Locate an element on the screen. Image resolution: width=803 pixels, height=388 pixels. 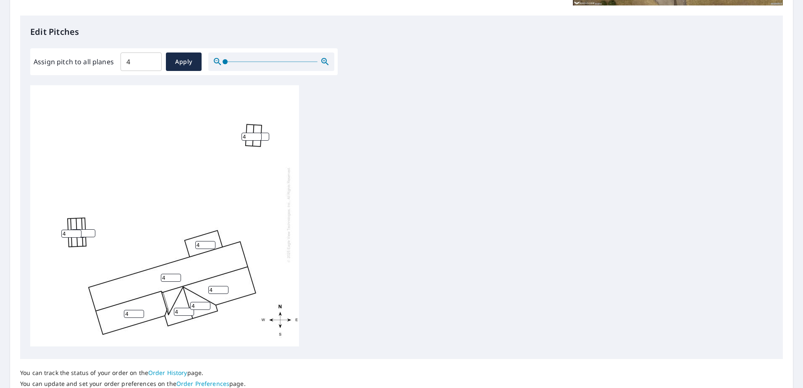
a: Order Preferences is located at coordinates (203, 384).